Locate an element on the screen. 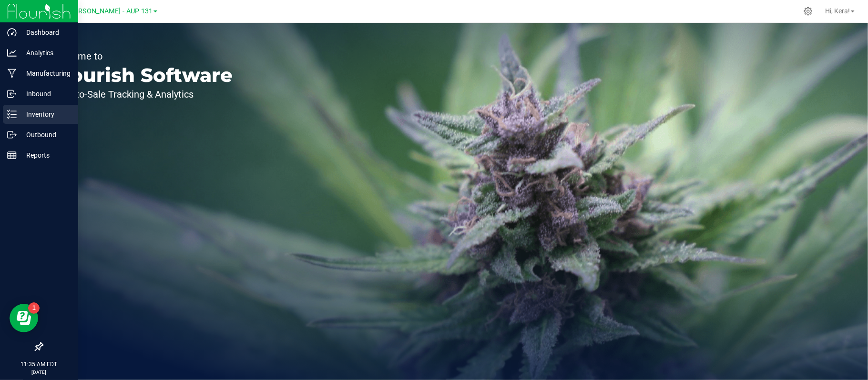 Image resolution: width=868 pixels, height=380 pixels. inline-svg: Inventory is located at coordinates (12, 114).